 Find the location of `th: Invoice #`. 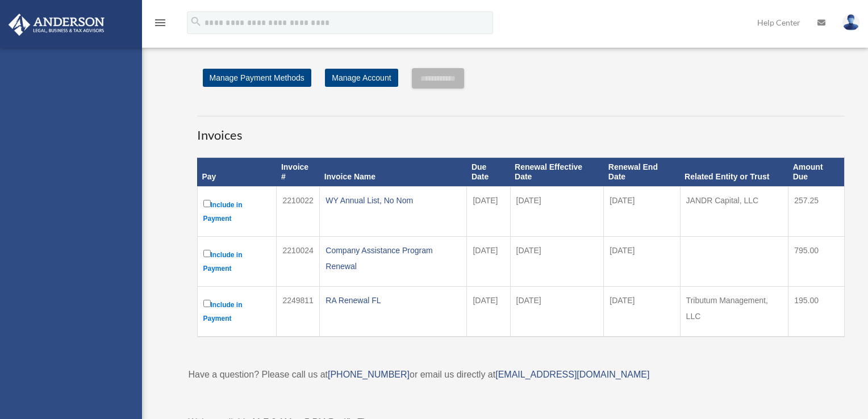

th: Invoice # is located at coordinates (298, 172).